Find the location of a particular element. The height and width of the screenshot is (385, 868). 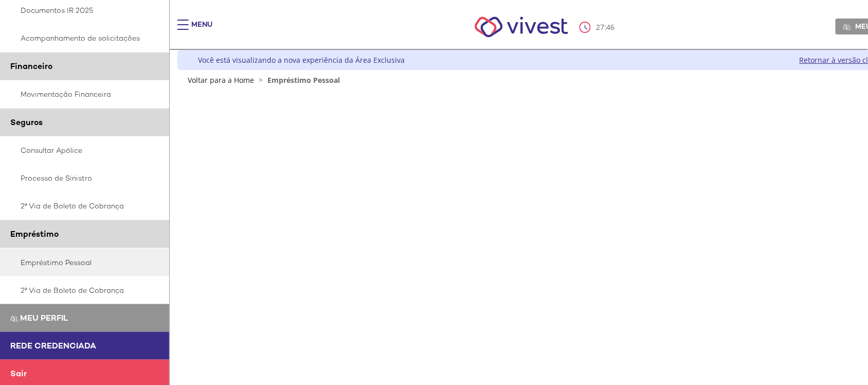

img: Vivest is located at coordinates (521, 27).